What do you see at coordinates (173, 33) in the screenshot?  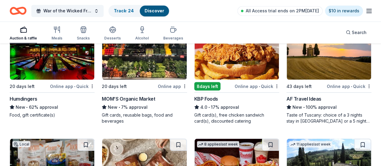 I see `button: Beverages` at bounding box center [173, 33].